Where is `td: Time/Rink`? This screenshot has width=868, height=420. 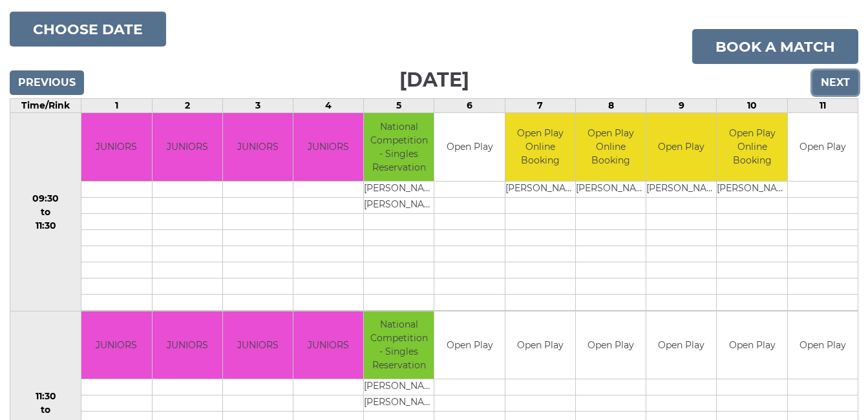
td: Time/Rink is located at coordinates (46, 106).